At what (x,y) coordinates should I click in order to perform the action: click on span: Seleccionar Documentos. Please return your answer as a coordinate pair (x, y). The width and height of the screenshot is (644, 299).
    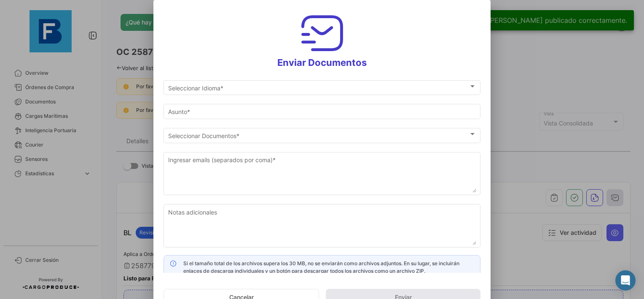
    Looking at the image, I should click on (319, 135).